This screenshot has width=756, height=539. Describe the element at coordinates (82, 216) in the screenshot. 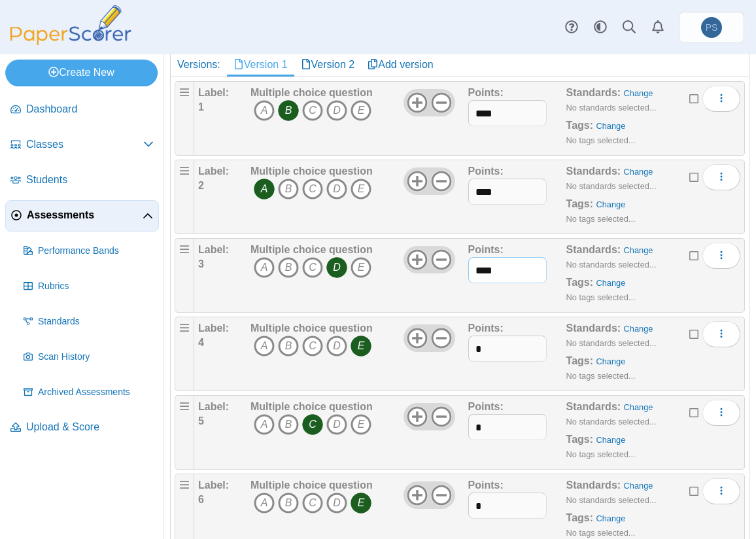

I see `a: Assessments` at that location.